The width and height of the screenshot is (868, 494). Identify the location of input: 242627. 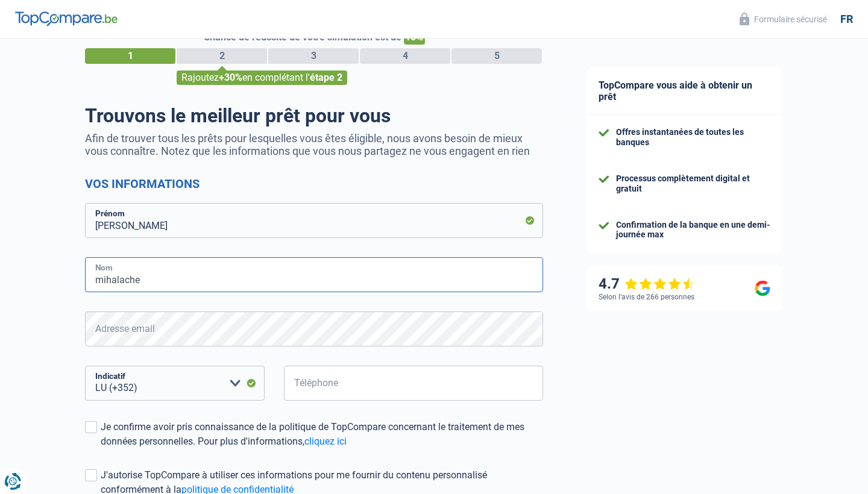
(414, 383).